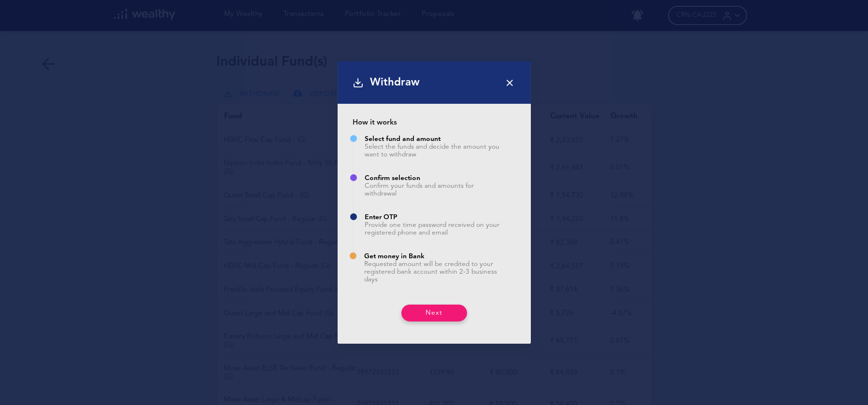 The width and height of the screenshot is (868, 405). Describe the element at coordinates (434, 139) in the screenshot. I see `div: Select fund and amount` at that location.